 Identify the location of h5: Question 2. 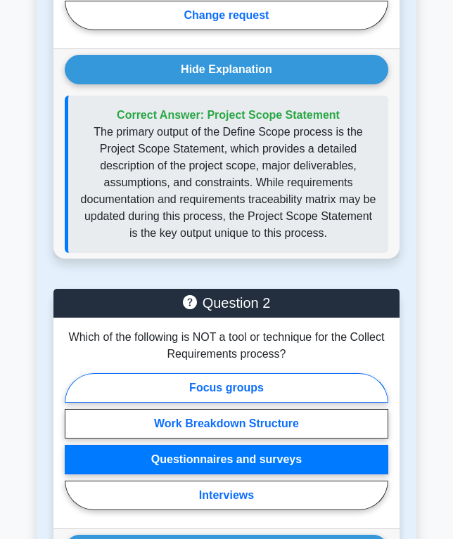
(226, 303).